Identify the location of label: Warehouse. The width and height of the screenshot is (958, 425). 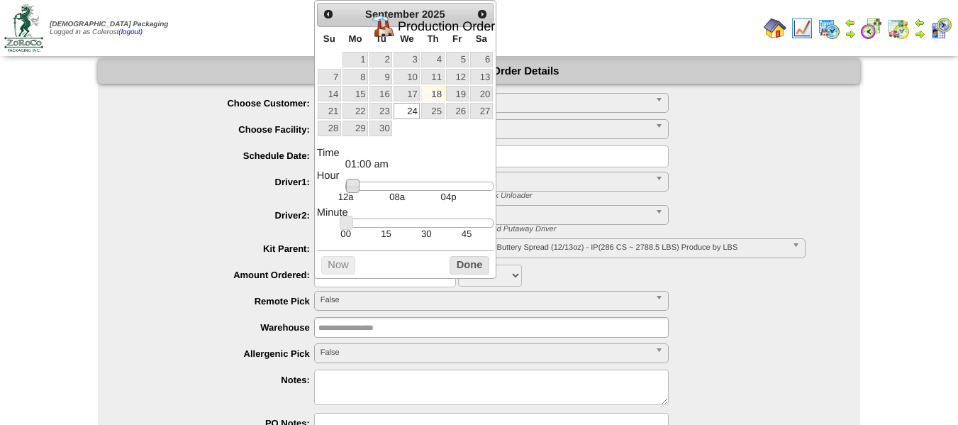
(220, 327).